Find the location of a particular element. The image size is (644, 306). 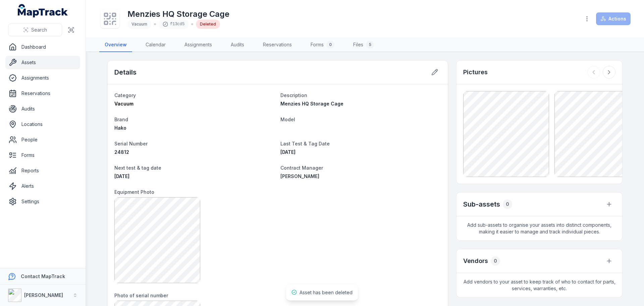

h1: Menzies HQ Storage Cage is located at coordinates (179, 14).